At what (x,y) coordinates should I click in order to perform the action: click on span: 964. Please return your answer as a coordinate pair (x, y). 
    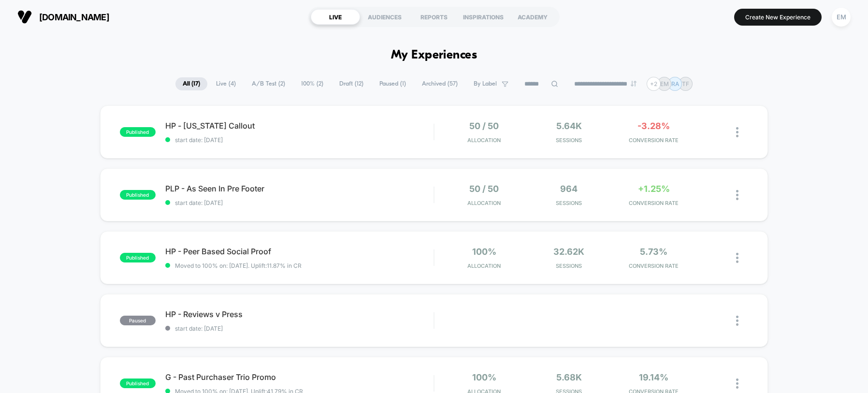
    Looking at the image, I should click on (568, 188).